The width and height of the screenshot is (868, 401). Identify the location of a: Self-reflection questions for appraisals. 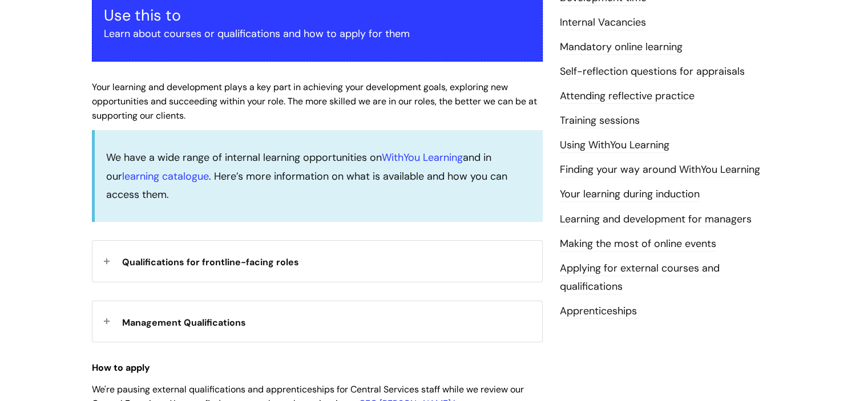
(653, 72).